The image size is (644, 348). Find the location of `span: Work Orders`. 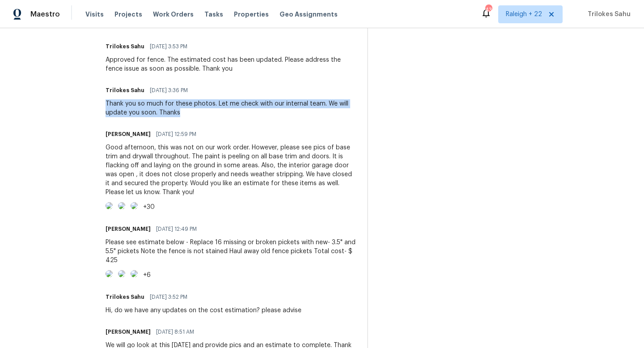

span: Work Orders is located at coordinates (173, 15).